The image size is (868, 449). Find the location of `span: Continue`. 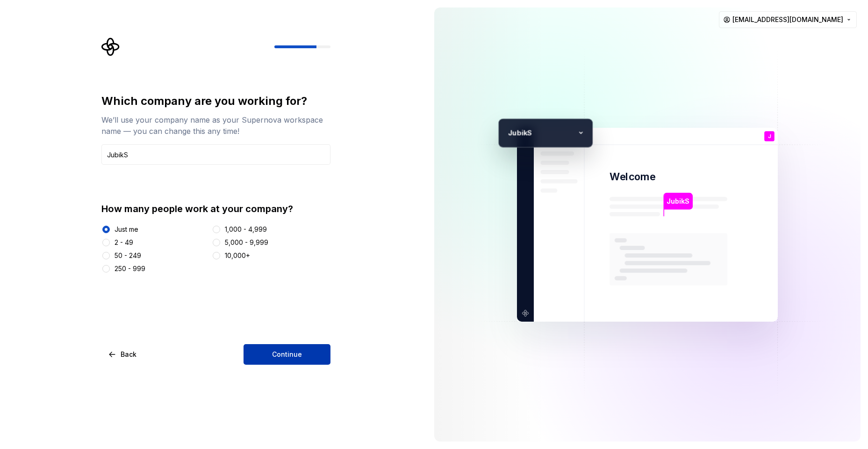

span: Continue is located at coordinates (287, 354).